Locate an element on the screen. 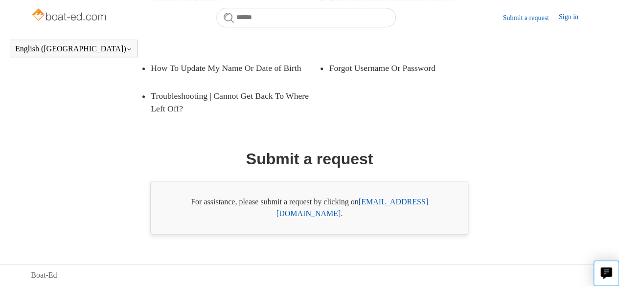  input: Search is located at coordinates (306, 18).